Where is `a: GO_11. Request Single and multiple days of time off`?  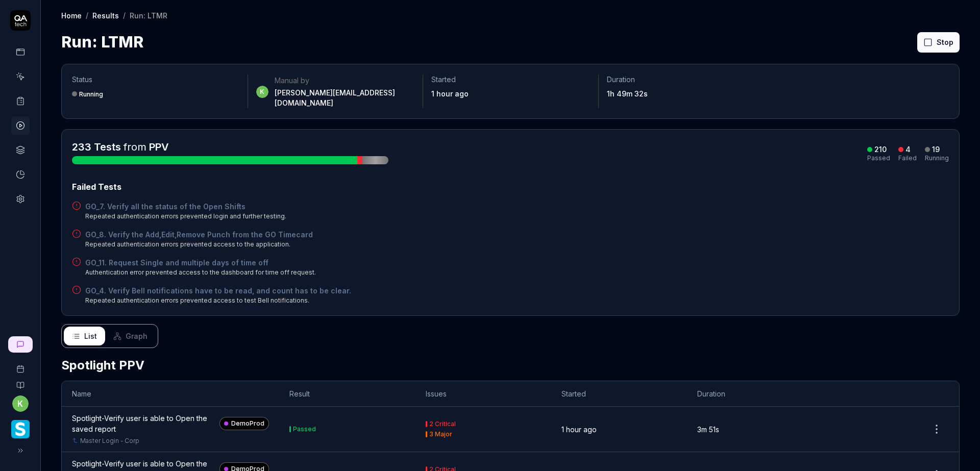
a: GO_11. Request Single and multiple days of time off is located at coordinates (201, 262).